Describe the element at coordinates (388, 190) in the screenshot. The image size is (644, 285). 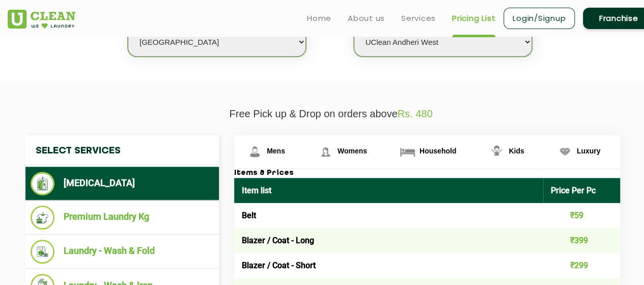
I see `th: Item list` at that location.